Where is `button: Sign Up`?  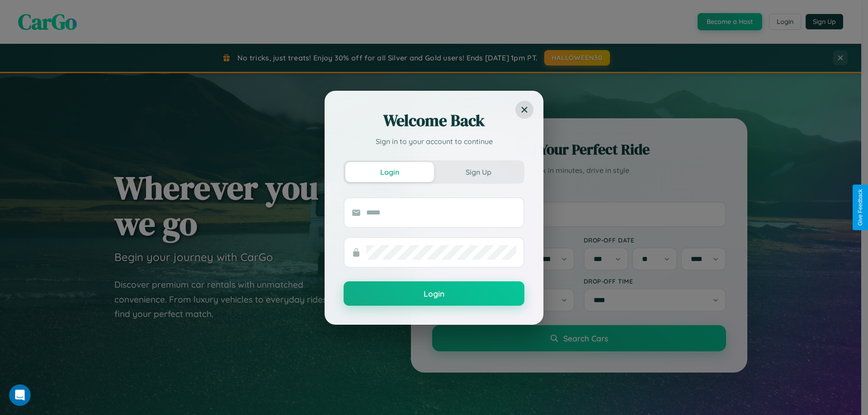 button: Sign Up is located at coordinates (478, 172).